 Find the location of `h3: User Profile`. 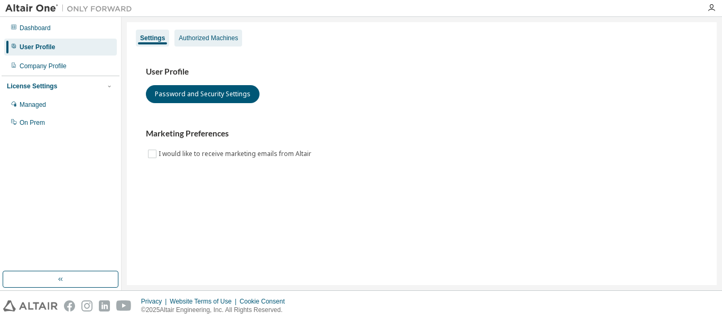

h3: User Profile is located at coordinates (422, 72).